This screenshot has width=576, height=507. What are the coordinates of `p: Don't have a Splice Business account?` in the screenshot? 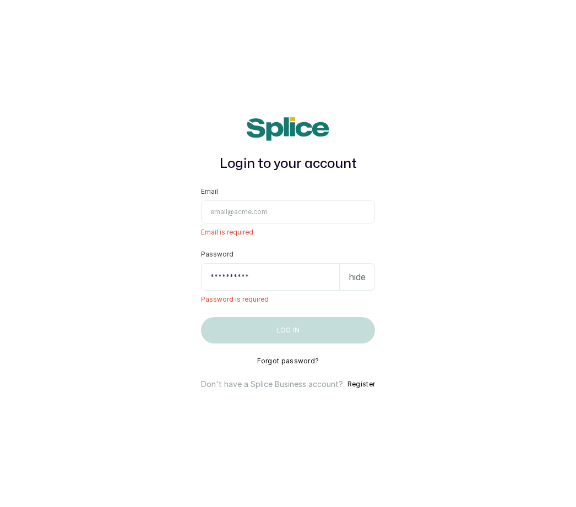 It's located at (272, 385).